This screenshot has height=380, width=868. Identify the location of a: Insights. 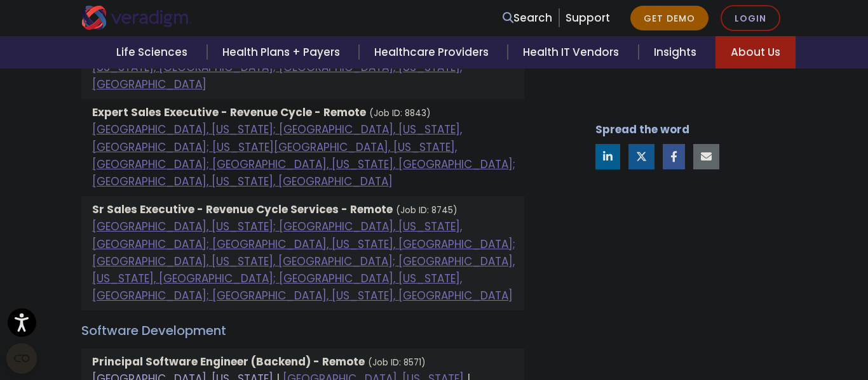
(676, 52).